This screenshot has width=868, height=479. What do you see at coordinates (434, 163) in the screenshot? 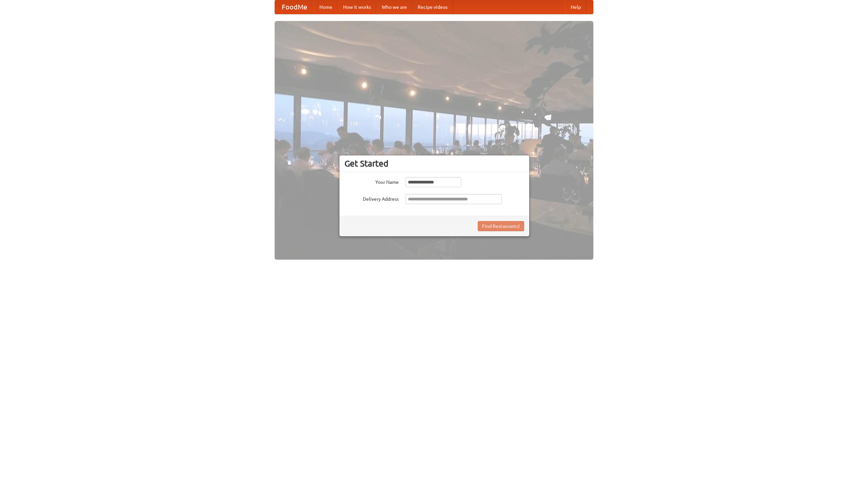
I see `h3: Get Started` at bounding box center [434, 163].